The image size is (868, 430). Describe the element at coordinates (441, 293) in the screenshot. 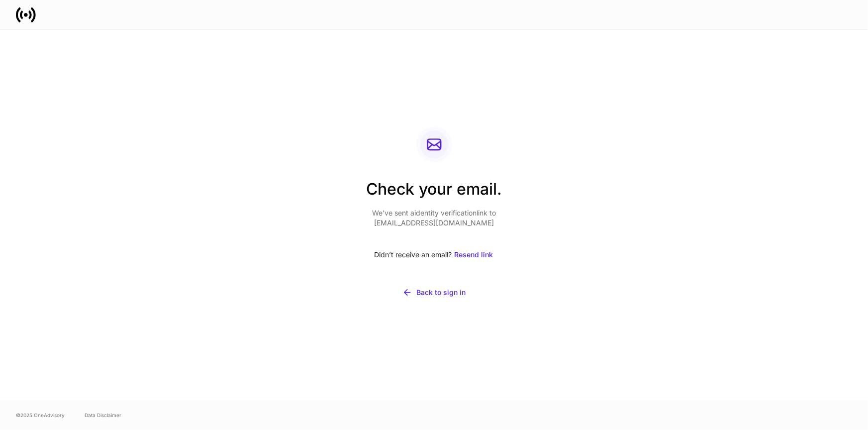

I see `div: Back to sign in` at that location.